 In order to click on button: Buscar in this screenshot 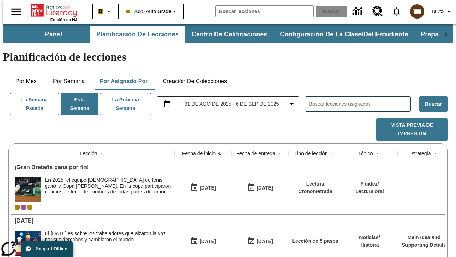, I will do `click(433, 104)`.